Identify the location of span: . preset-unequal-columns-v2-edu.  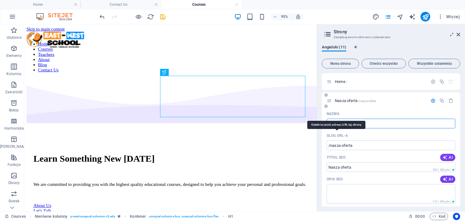
(92, 216).